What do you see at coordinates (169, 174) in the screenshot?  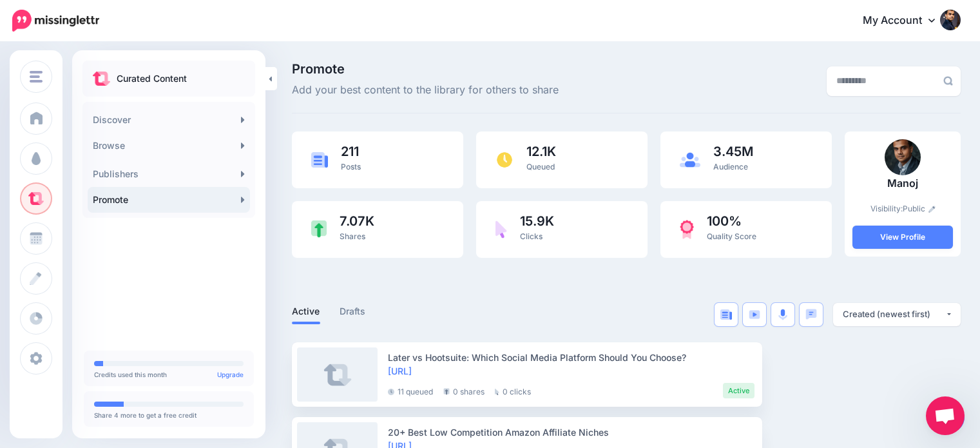 I see `a: Publishers` at bounding box center [169, 174].